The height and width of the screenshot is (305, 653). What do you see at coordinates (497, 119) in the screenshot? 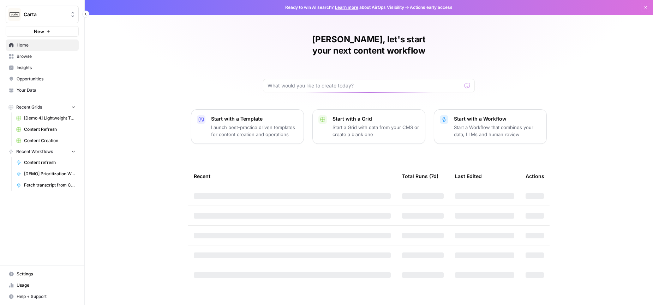
I see `p: Start with a Workflow` at bounding box center [497, 119].